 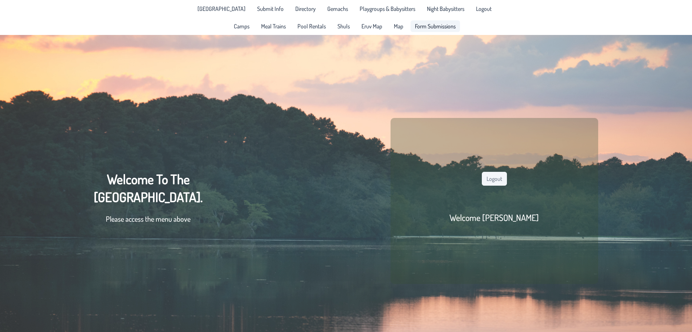 What do you see at coordinates (312, 26) in the screenshot?
I see `li: Pool Rentals` at bounding box center [312, 26].